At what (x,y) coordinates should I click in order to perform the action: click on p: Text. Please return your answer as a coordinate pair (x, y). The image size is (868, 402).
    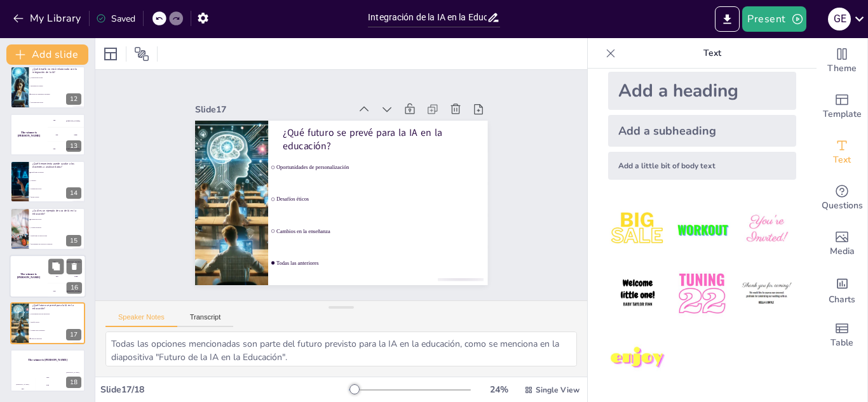
    Looking at the image, I should click on (713, 53).